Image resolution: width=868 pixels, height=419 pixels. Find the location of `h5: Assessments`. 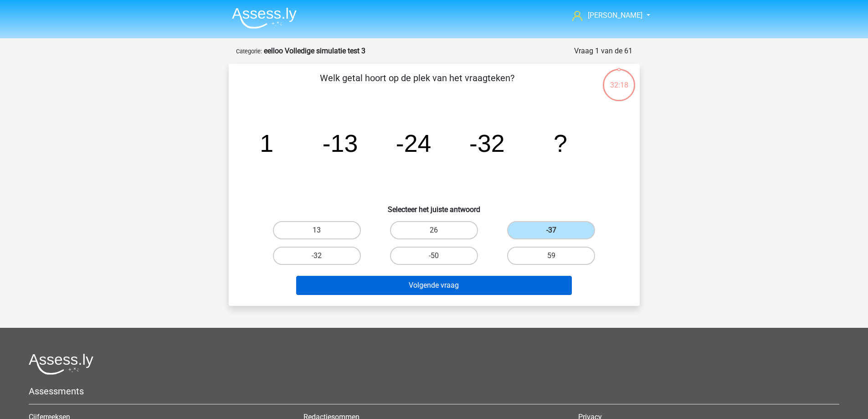

h5: Assessments is located at coordinates (434, 391).